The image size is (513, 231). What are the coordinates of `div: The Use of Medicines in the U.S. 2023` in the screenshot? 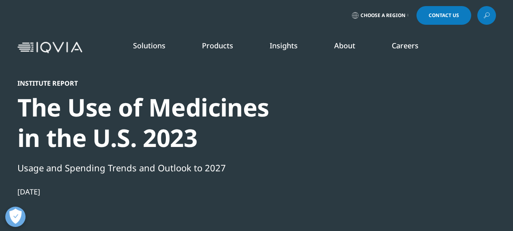 It's located at (156, 122).